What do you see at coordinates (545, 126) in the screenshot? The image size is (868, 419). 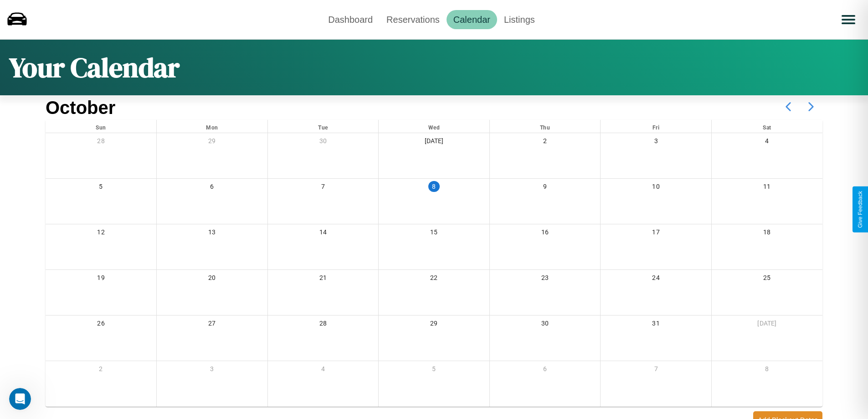 I see `div: Thu` at bounding box center [545, 126].